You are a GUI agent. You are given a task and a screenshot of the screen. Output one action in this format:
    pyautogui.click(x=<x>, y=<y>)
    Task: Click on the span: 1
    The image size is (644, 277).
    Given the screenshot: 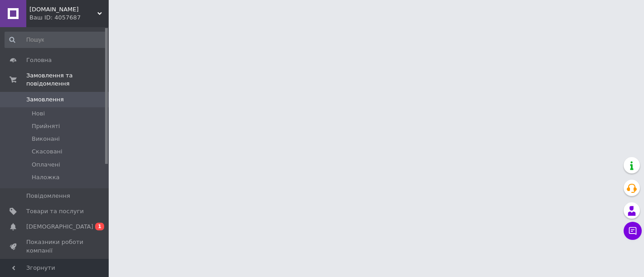 What is the action you would take?
    pyautogui.click(x=100, y=226)
    